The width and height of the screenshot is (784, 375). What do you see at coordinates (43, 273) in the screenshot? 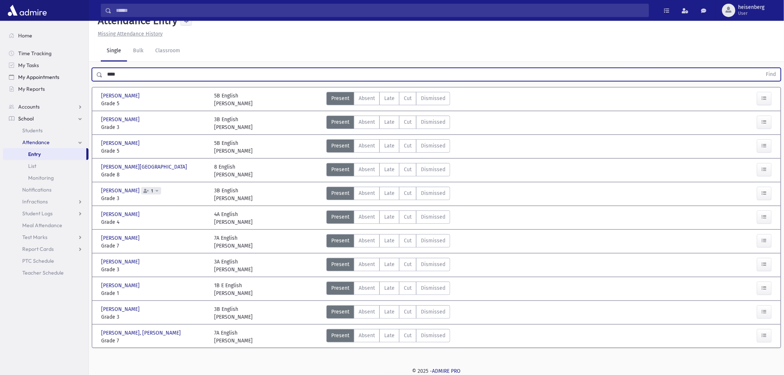
I see `span: Teacher Schedule` at bounding box center [43, 273].